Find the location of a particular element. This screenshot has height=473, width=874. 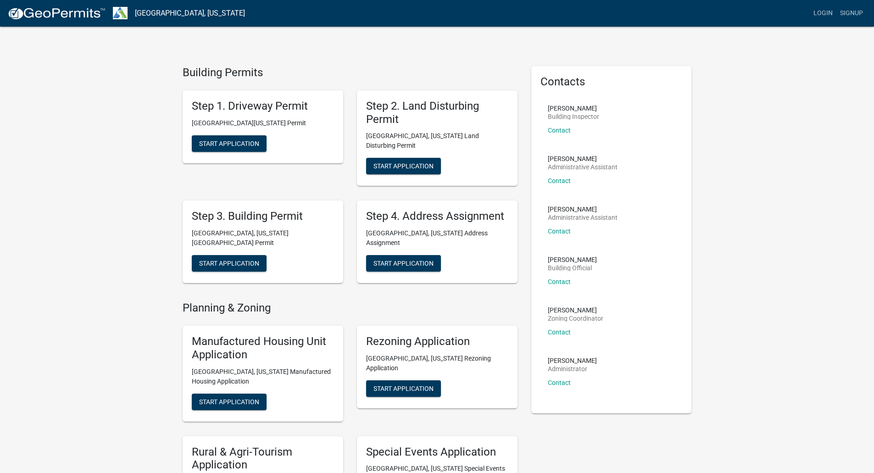

h5: Step 2. Land Disturbing Permit is located at coordinates (437, 113).